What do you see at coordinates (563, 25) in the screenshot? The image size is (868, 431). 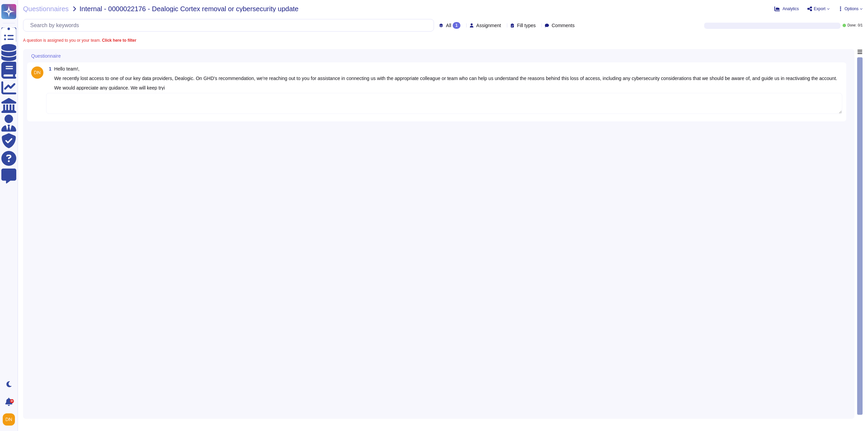 I see `span: Comments` at bounding box center [563, 25].